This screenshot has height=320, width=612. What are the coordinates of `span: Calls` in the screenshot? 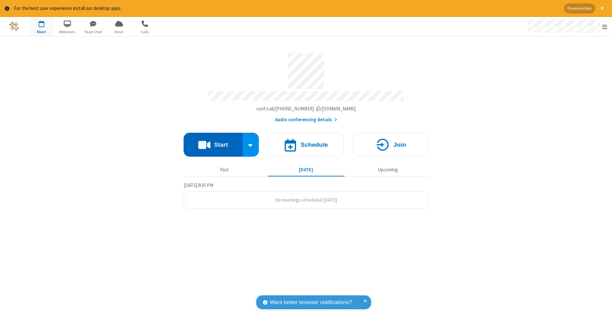 It's located at (145, 32).